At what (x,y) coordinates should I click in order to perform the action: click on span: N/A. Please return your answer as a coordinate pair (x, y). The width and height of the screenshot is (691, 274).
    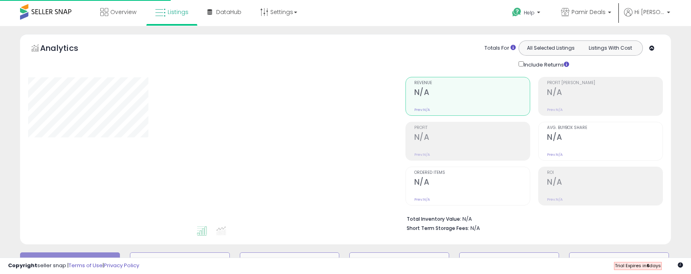
    Looking at the image, I should click on (475, 228).